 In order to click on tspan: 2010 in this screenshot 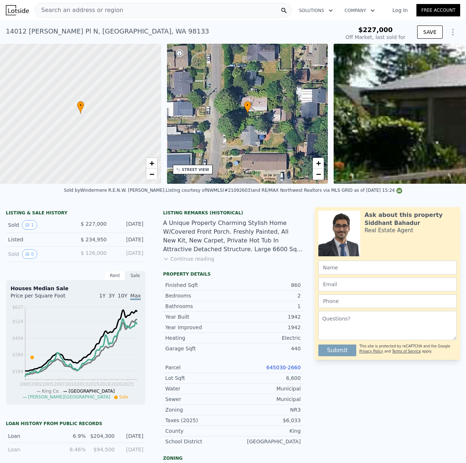, I will do `click(71, 384)`.